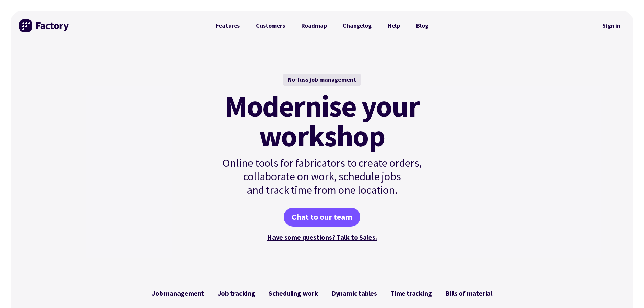  What do you see at coordinates (469, 294) in the screenshot?
I see `span: Bills of material` at bounding box center [469, 294].